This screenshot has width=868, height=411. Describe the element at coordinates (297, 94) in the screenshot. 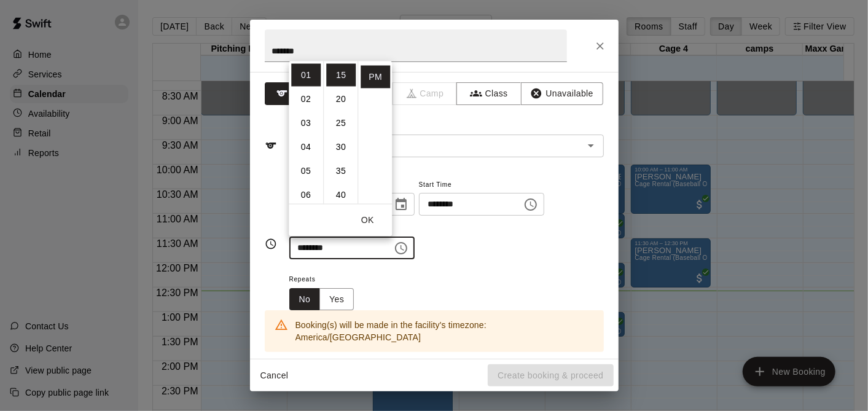

I see `button: Rental` at that location.